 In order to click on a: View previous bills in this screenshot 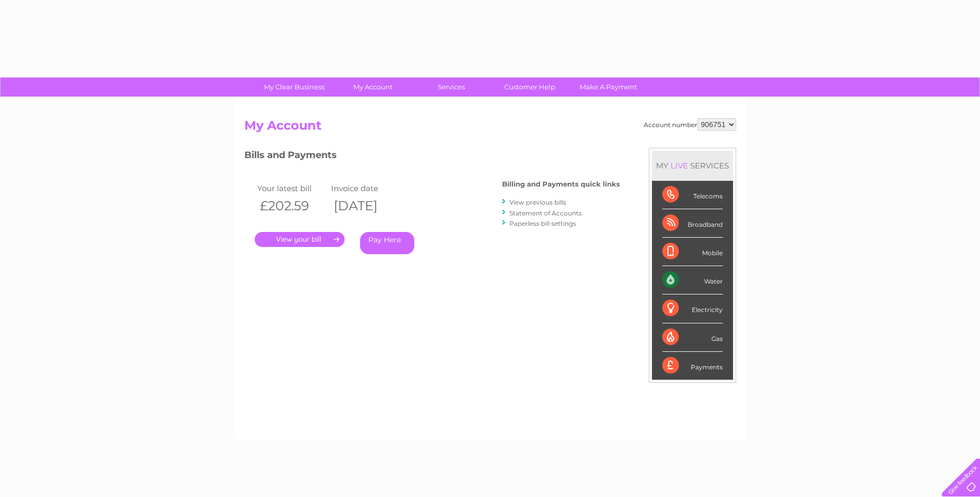, I will do `click(538, 202)`.